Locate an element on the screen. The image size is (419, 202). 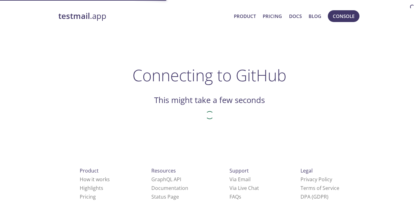
a: Docs is located at coordinates (295, 16).